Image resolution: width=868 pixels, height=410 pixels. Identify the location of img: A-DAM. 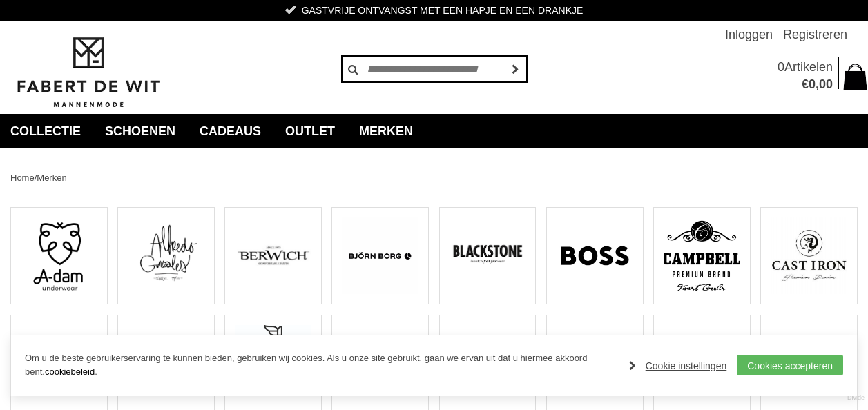
(59, 255).